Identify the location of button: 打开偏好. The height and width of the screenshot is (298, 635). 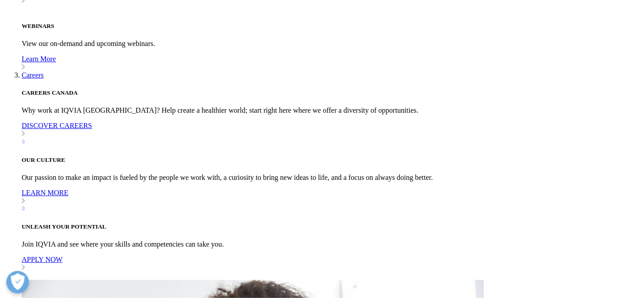
(18, 282).